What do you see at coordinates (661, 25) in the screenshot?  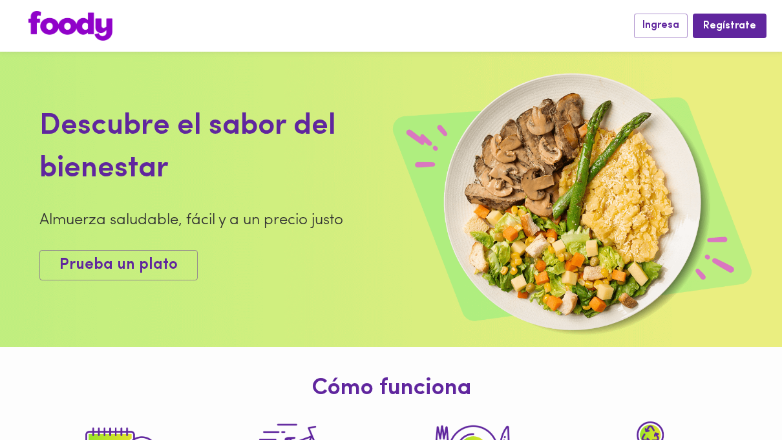 I see `span: Ingresa` at bounding box center [661, 25].